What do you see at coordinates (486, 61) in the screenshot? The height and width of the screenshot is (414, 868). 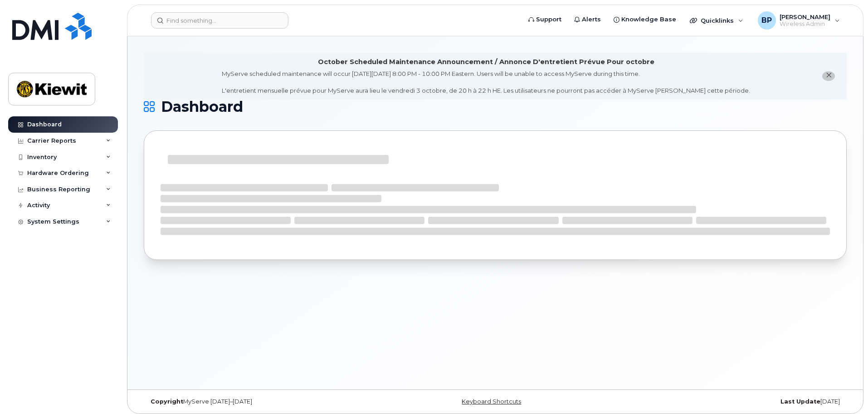 I see `div: October Scheduled Maintenance Announcement / Annonce D'entretient Prévue Pour octobre` at bounding box center [486, 61].